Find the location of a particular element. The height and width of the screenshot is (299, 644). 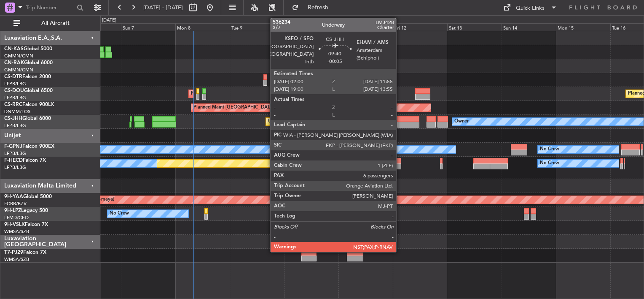

div: Sun 7 is located at coordinates (148, 27).